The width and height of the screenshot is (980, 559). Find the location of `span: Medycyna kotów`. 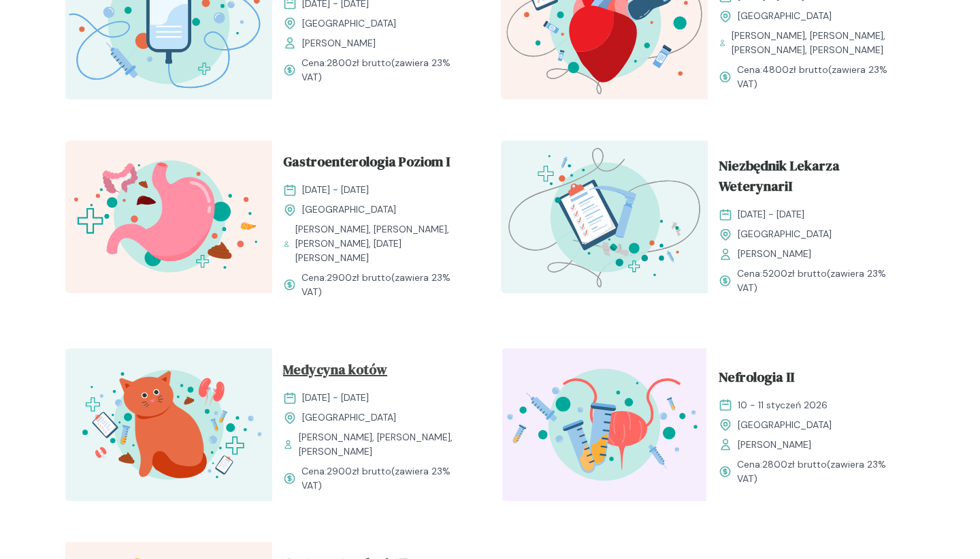

span: Medycyna kotów is located at coordinates (335, 372).